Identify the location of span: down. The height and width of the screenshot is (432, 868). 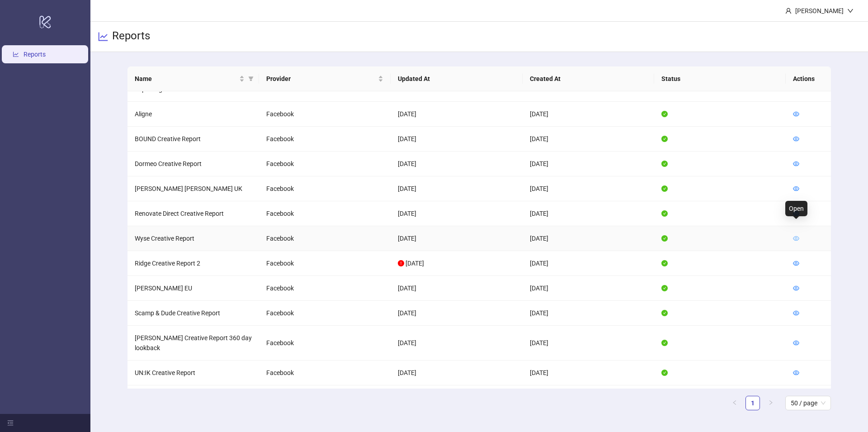
(850, 11).